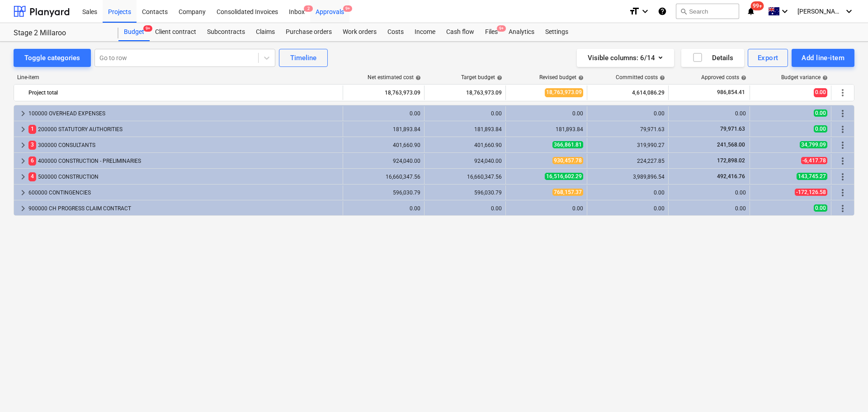 The image size is (868, 412). What do you see at coordinates (628, 161) in the screenshot?
I see `div: 224,227.85` at bounding box center [628, 161].